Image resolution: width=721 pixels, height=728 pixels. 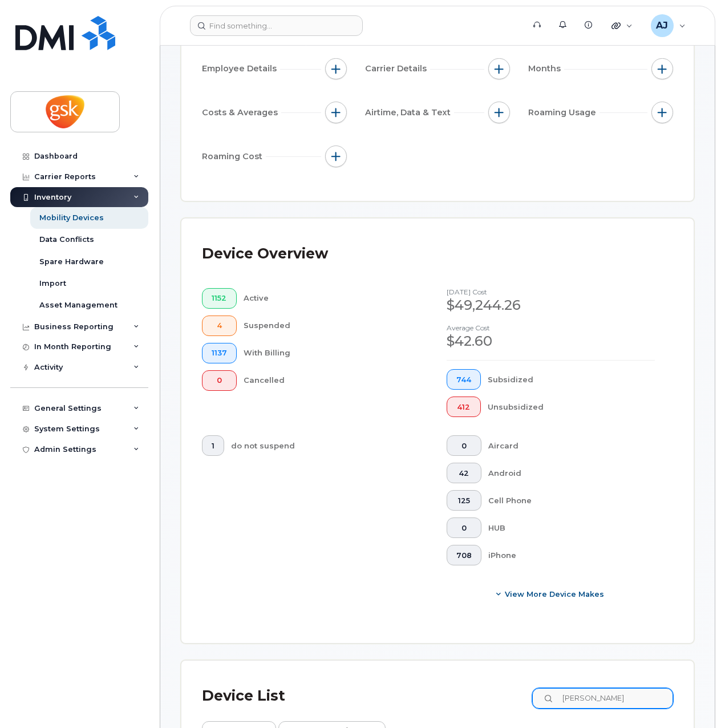 What do you see at coordinates (668, 26) in the screenshot?
I see `div: Avanipal Jauhal` at bounding box center [668, 26].